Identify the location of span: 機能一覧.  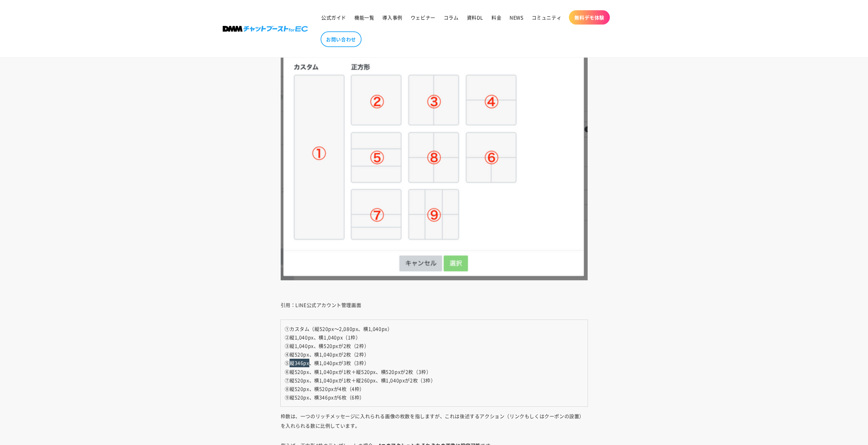
(364, 17).